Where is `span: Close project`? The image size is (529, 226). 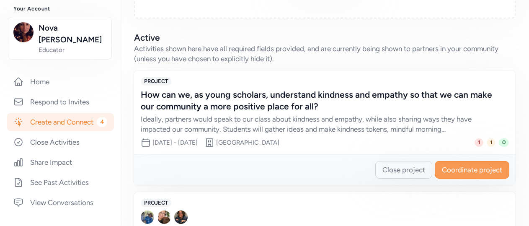 span: Close project is located at coordinates (404, 170).